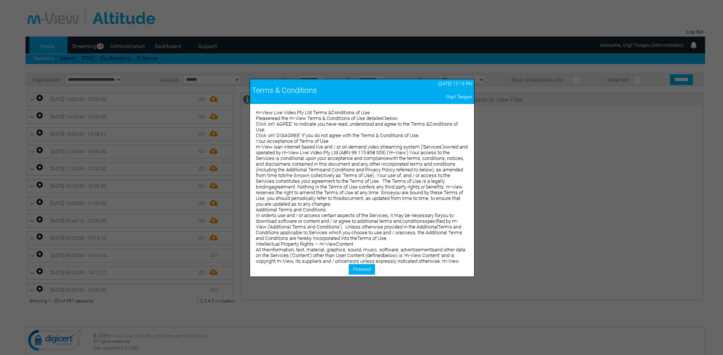  What do you see at coordinates (357, 127) in the screenshot?
I see `span: Click on'I AGREE' to indicate you have read, understood and agree to the Terms &Conditions of Use.` at bounding box center [357, 127].